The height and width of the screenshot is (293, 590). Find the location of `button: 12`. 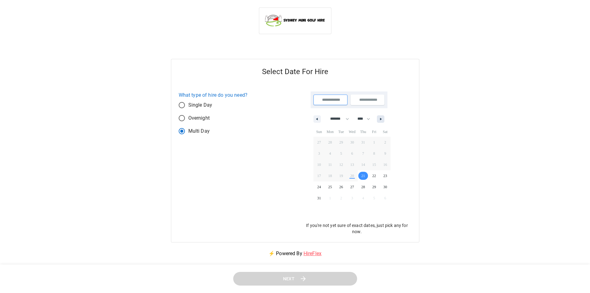

button: 12 is located at coordinates (341, 164).